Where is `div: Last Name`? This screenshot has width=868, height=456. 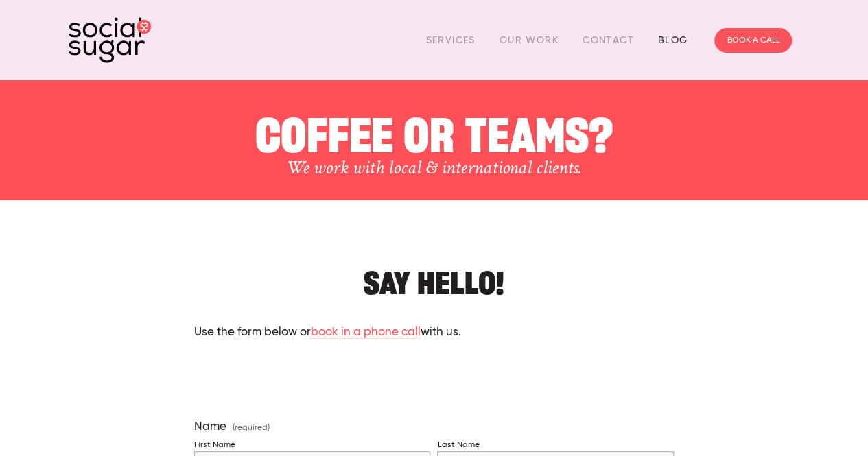 div: Last Name is located at coordinates (457, 444).